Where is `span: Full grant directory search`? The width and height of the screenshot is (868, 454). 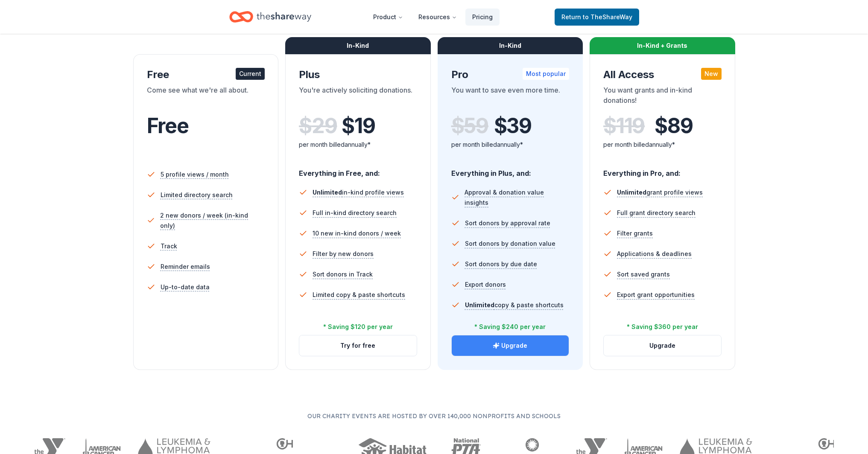
span: Full grant directory search is located at coordinates (656, 213).